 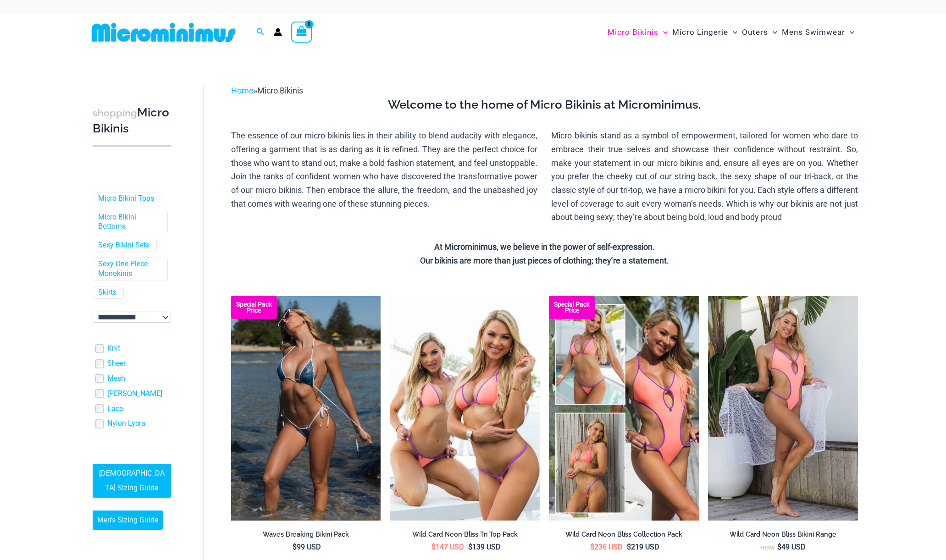 What do you see at coordinates (131, 121) in the screenshot?
I see `h3: Micro Bikinis` at bounding box center [131, 121].